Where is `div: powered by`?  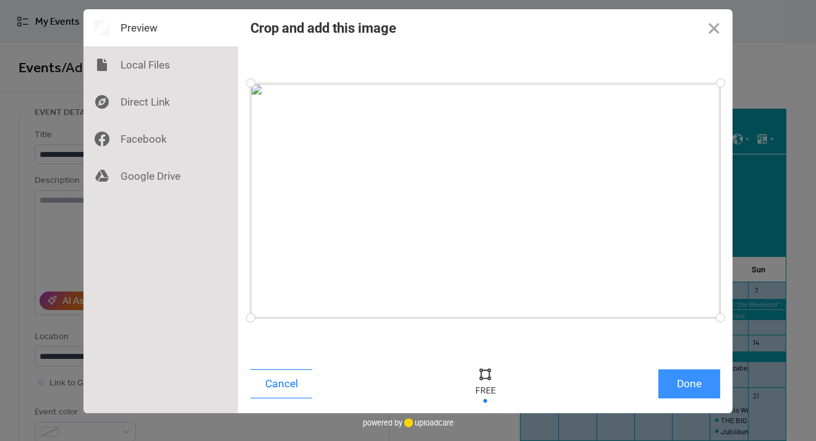 div: powered by is located at coordinates (408, 423).